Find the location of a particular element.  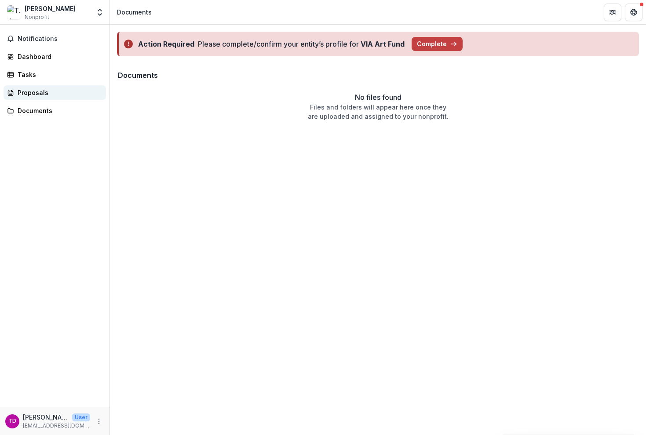

p: No files found is located at coordinates (378, 97).